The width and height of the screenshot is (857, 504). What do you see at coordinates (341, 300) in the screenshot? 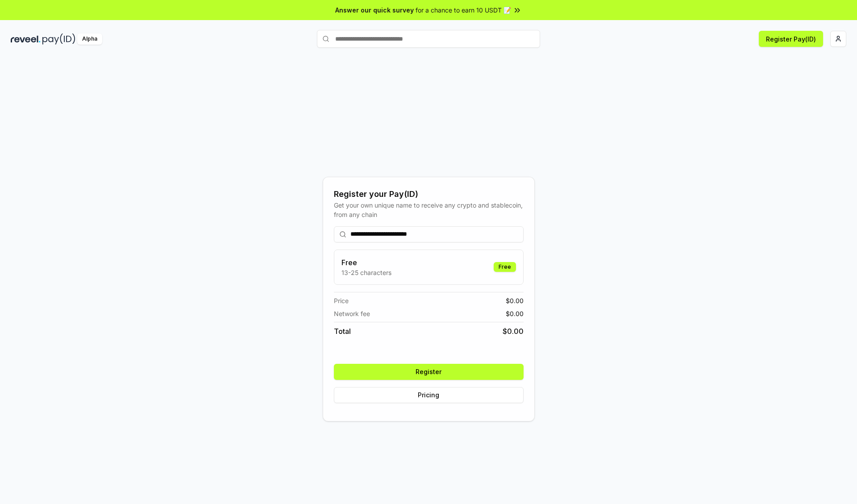
I see `span: Price` at bounding box center [341, 300].